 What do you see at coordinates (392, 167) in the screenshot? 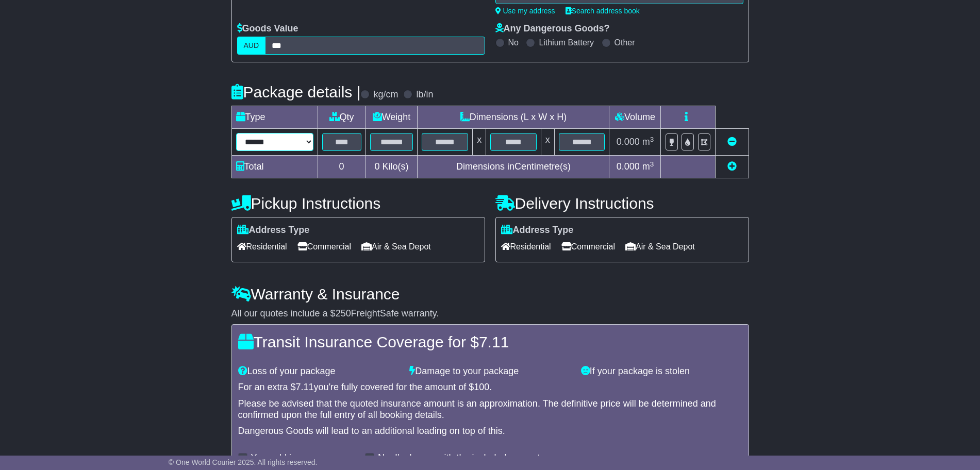
I see `td: Kilo(s)` at bounding box center [392, 167].